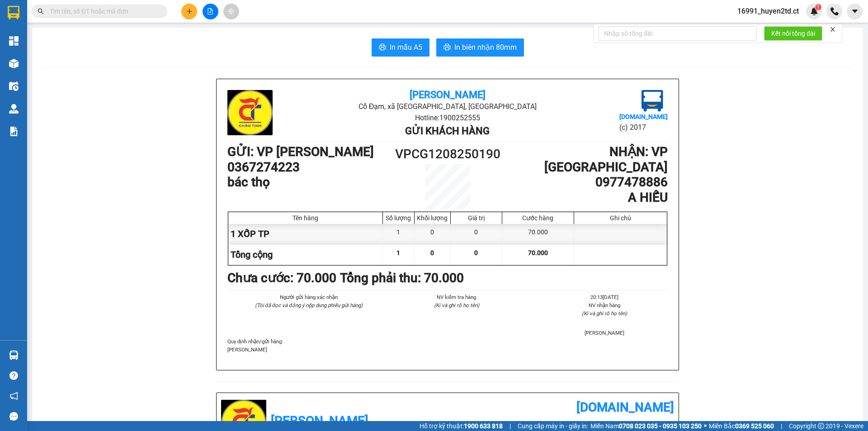  I want to click on img: logo-vxr, so click(14, 13).